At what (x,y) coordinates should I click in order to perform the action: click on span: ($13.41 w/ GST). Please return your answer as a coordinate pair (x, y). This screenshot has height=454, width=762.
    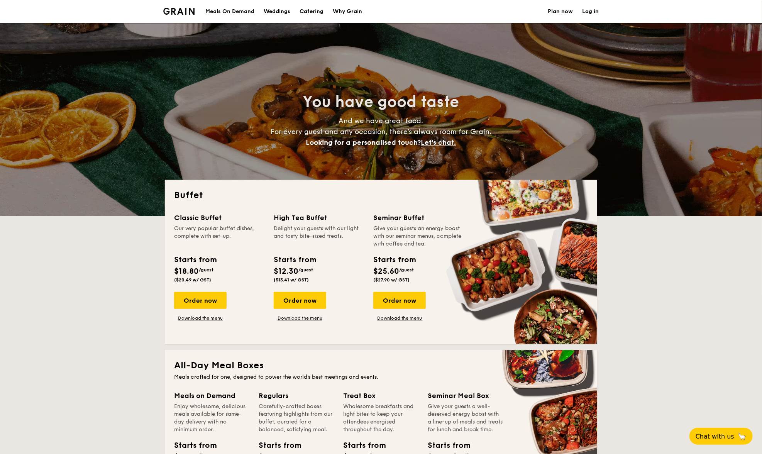
    Looking at the image, I should click on (291, 280).